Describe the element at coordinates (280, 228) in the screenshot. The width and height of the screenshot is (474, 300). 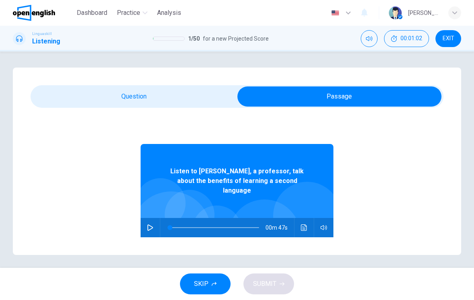
I see `span: 00m 47s` at that location.